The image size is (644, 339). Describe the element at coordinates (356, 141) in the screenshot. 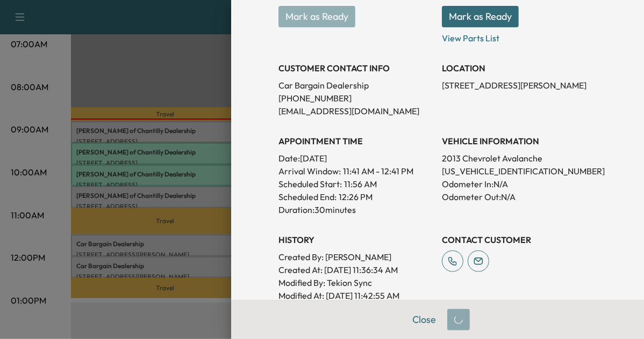

I see `h3: APPOINTMENT TIME` at that location.